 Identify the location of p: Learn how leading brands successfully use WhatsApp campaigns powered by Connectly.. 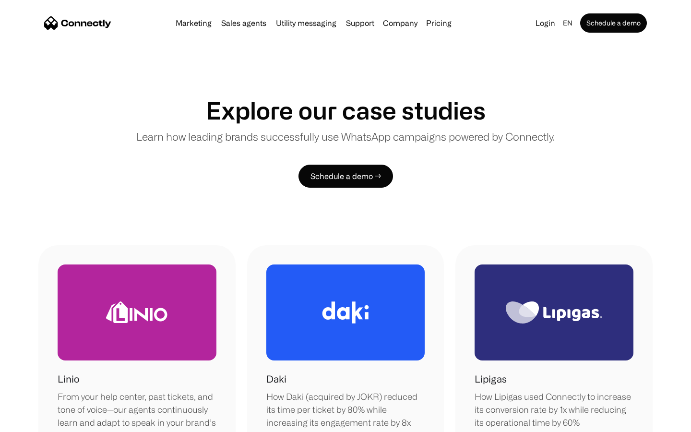
(345, 136).